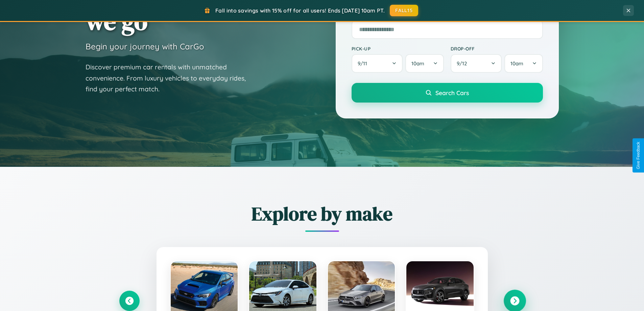  What do you see at coordinates (322, 214) in the screenshot?
I see `h2: Explore by make` at bounding box center [322, 214].